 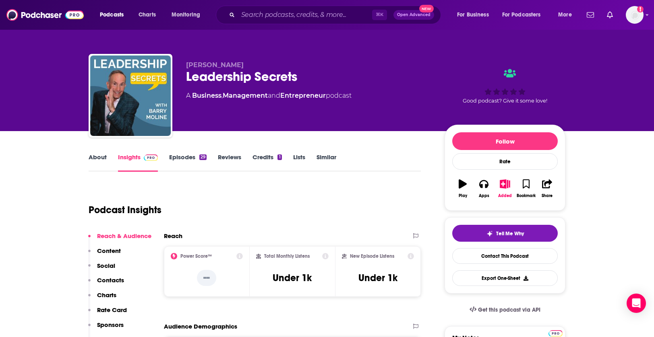 I want to click on div: 1, so click(x=279, y=157).